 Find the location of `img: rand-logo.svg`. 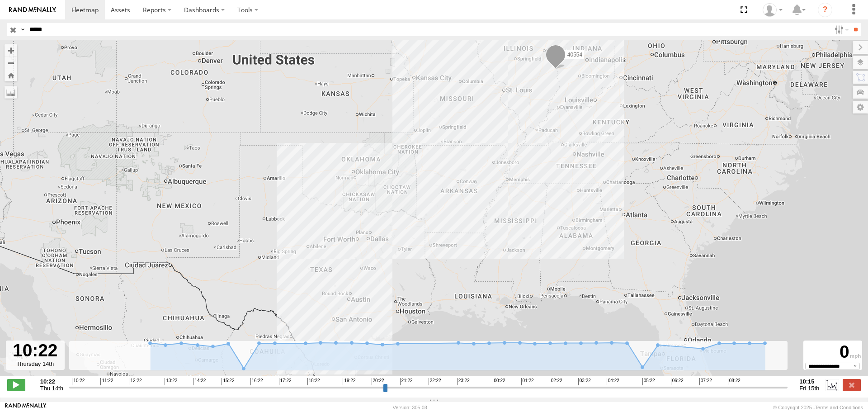

img: rand-logo.svg is located at coordinates (32, 10).